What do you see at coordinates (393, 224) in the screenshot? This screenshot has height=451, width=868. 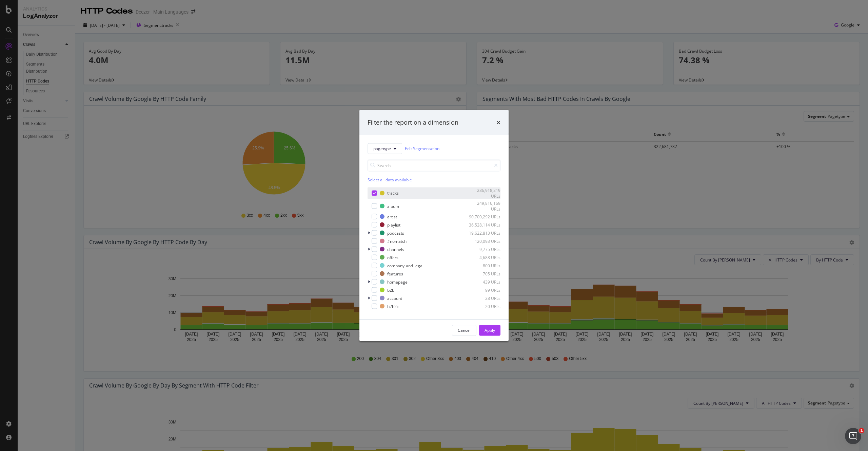 I see `div: playlist` at bounding box center [393, 224].